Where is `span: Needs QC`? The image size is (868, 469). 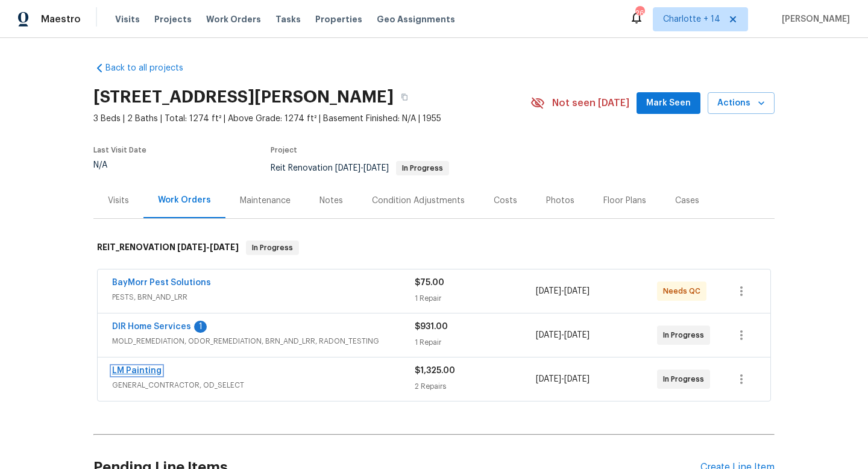 span: Needs QC is located at coordinates (684, 291).